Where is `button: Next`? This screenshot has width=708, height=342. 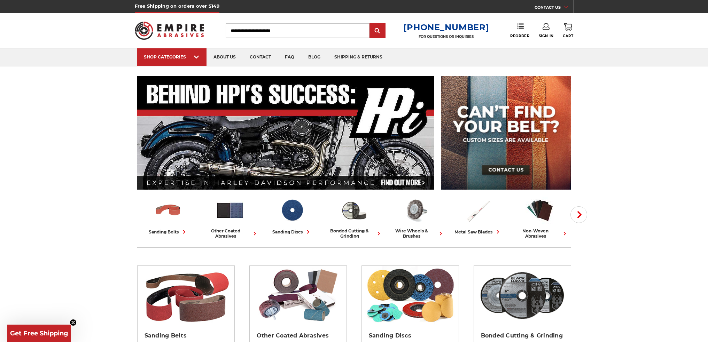 button: Next is located at coordinates (578, 215).